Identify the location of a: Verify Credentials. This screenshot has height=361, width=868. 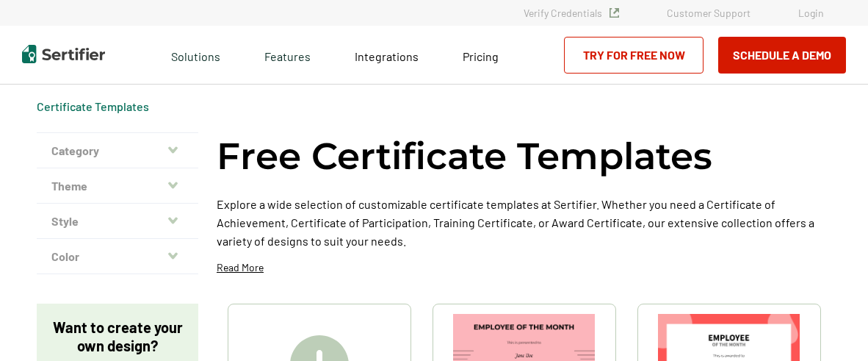
(571, 12).